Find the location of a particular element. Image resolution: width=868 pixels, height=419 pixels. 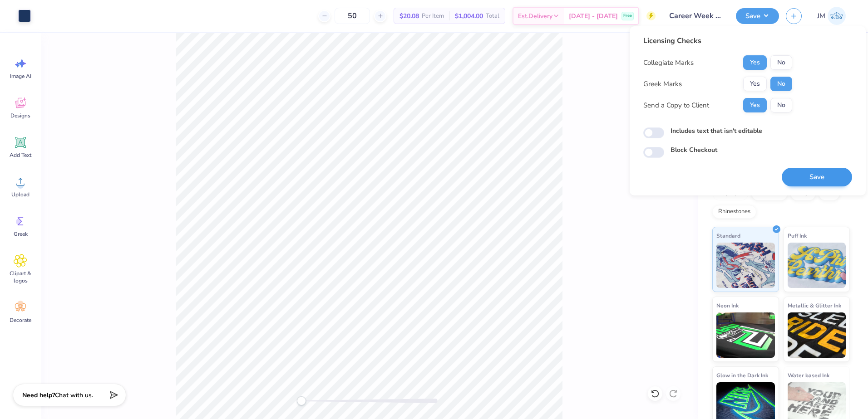

label: Includes text that isn't editable is located at coordinates (716, 130).